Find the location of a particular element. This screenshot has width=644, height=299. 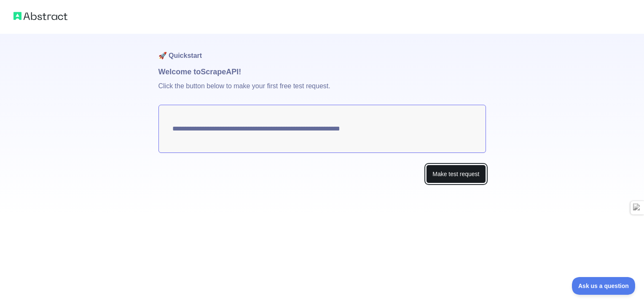

h1: 🚀 Quickstart is located at coordinates (322, 50).